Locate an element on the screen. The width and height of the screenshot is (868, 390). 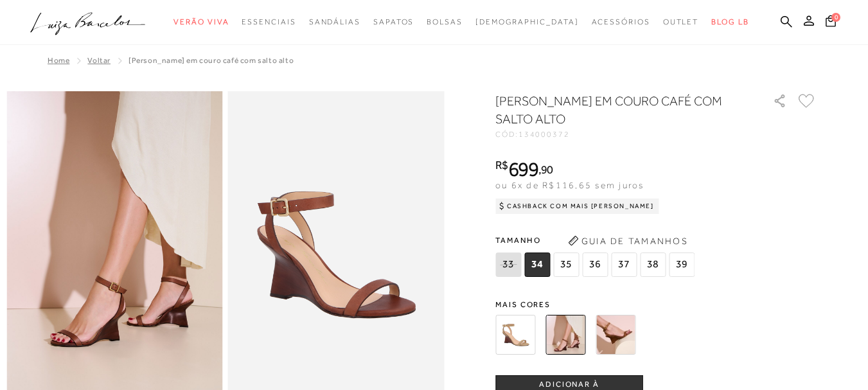
span: Mais cores is located at coordinates (656, 305).